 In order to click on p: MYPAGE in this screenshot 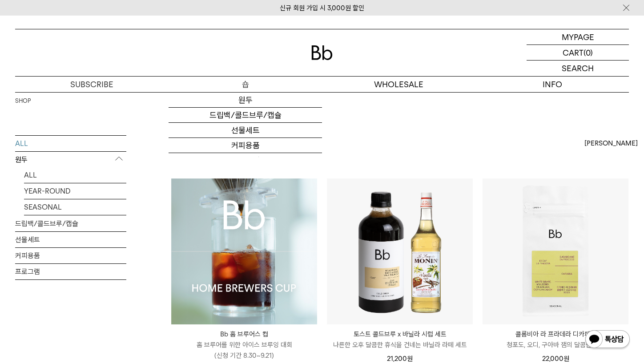, I will do `click(578, 37)`.